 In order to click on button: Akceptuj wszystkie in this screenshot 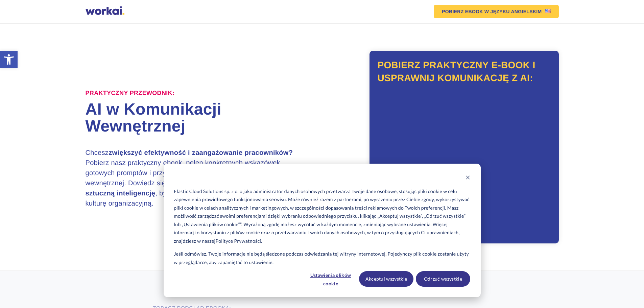, I will do `click(386, 279)`.